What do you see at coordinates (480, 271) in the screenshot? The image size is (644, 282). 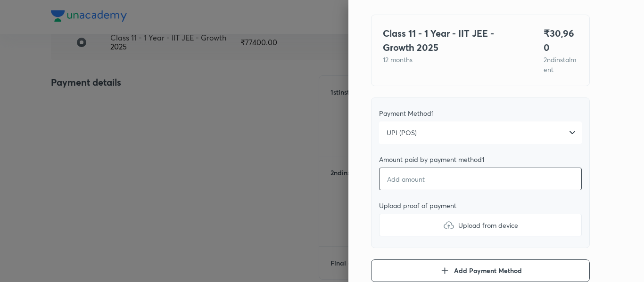 I see `button: Add Payment Method` at bounding box center [480, 271].